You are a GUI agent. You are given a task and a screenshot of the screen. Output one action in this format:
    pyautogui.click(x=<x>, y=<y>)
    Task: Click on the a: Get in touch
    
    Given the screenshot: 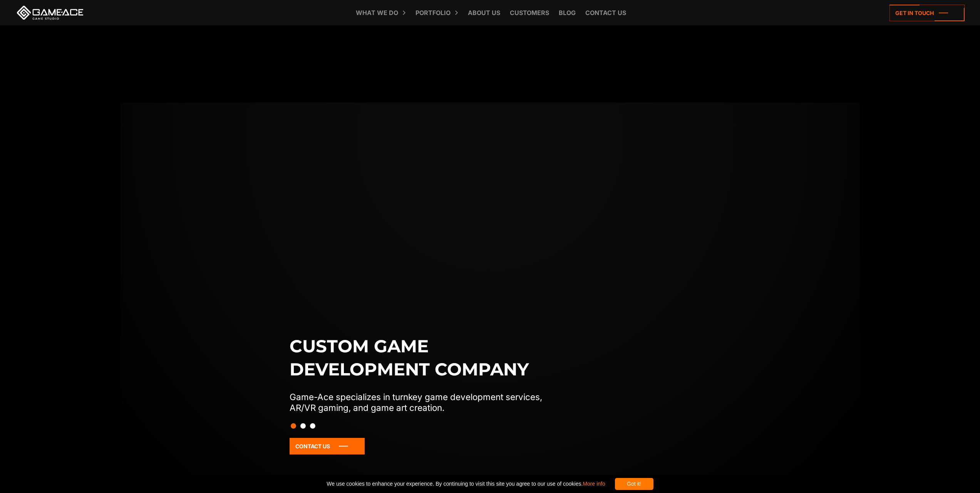 What is the action you would take?
    pyautogui.click(x=927, y=13)
    